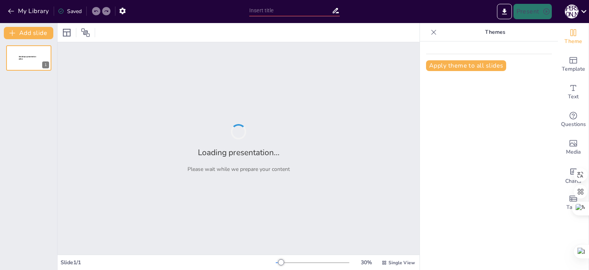  What do you see at coordinates (573, 147) in the screenshot?
I see `div: Add images, graphics, shapes or video` at bounding box center [573, 147].